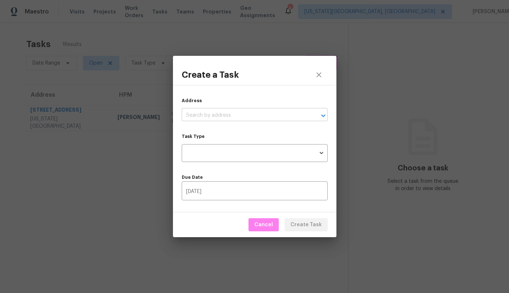  What do you see at coordinates (192, 101) in the screenshot?
I see `label: Address` at bounding box center [192, 101].